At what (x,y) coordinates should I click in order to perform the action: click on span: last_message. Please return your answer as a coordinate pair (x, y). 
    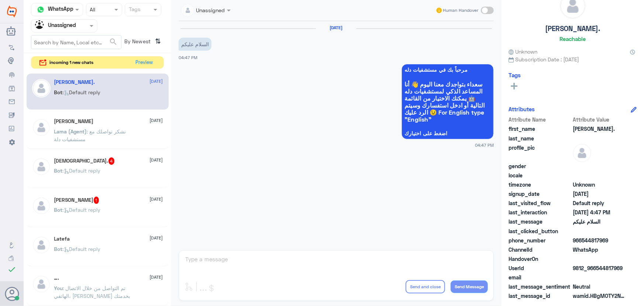
    Looking at the image, I should click on (540, 221).